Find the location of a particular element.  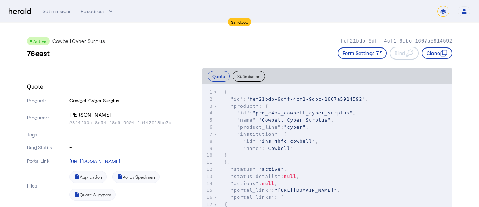

div: 11 is located at coordinates (208, 162).